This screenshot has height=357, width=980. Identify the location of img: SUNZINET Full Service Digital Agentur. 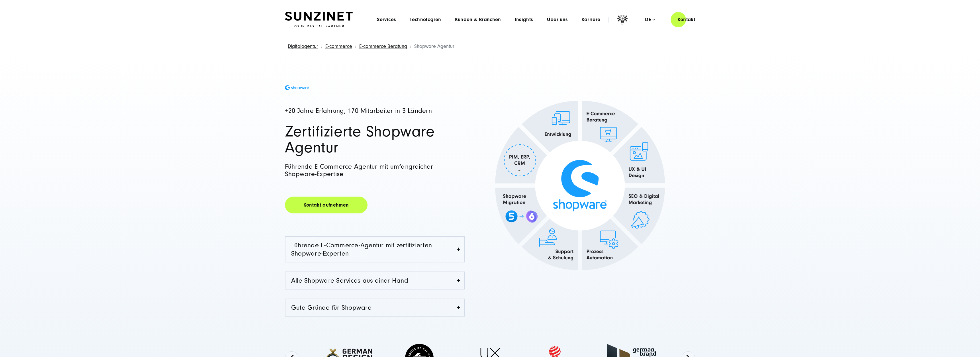
(319, 20).